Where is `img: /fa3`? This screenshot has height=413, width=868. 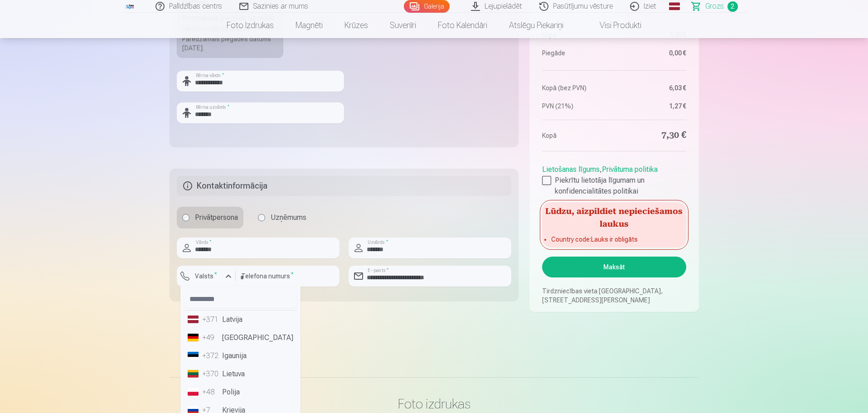 img: /fa3 is located at coordinates (130, 6).